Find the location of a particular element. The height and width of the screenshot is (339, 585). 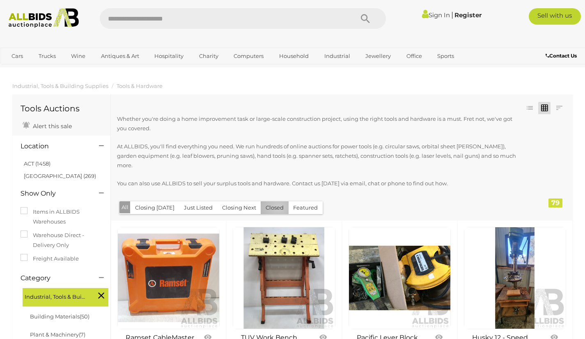

a: Cars is located at coordinates (17, 56).